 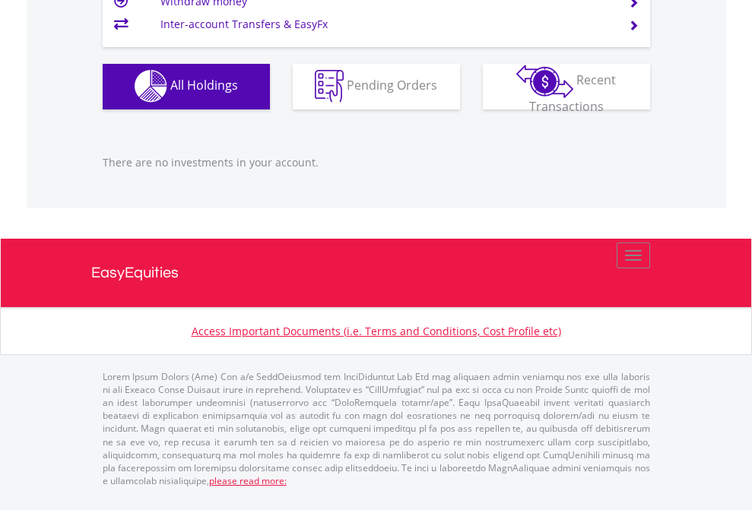 I want to click on a: EasyEquities, so click(x=376, y=273).